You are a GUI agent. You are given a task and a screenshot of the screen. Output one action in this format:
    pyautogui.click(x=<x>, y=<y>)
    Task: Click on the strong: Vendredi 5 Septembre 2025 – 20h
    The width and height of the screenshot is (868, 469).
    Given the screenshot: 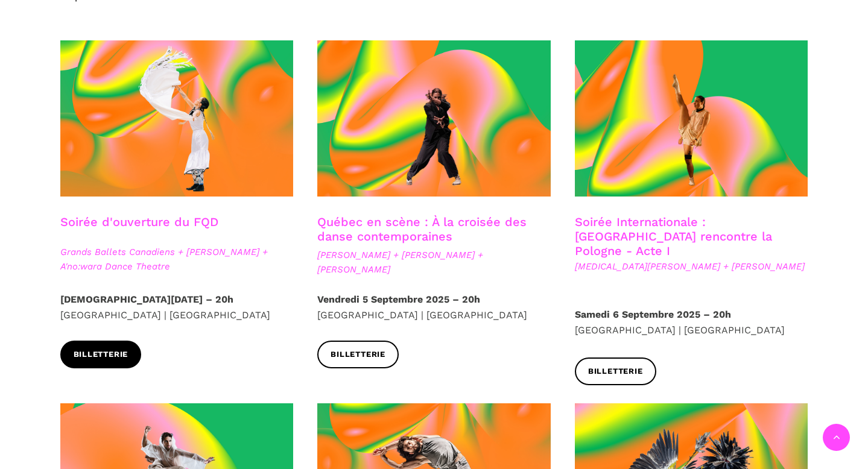 What is the action you would take?
    pyautogui.click(x=399, y=299)
    